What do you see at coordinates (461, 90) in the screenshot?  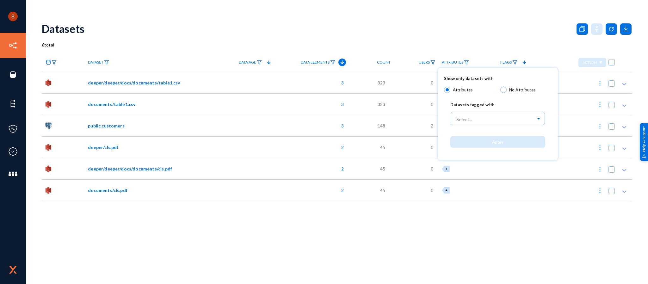 I see `span: Attributes` at bounding box center [461, 90].